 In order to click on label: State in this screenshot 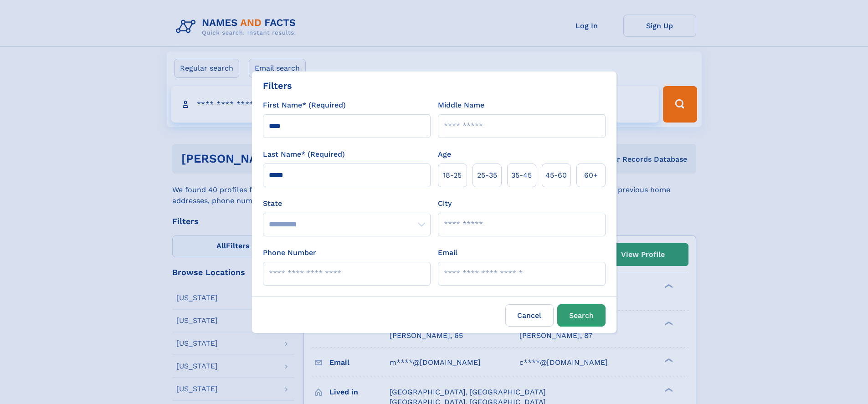, I will do `click(346, 203)`.